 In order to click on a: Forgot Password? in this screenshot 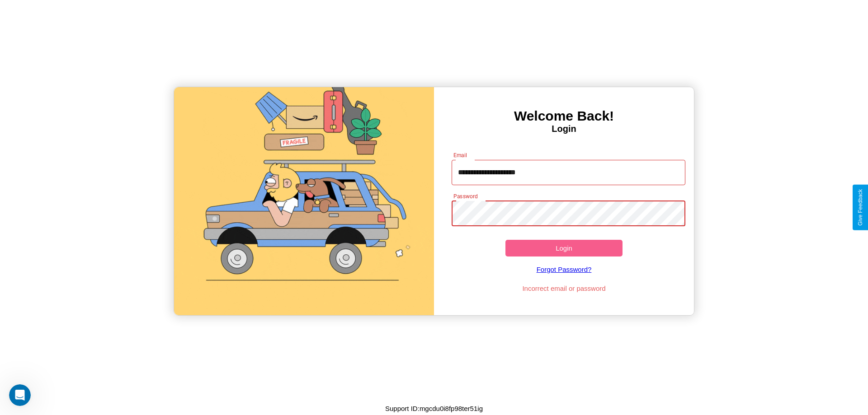, I will do `click(564, 269)`.